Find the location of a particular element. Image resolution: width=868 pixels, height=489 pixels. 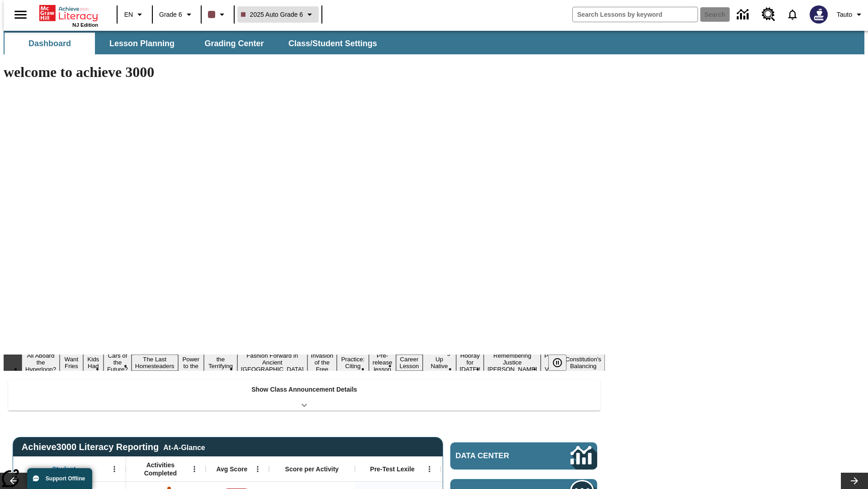

button: Select a new avatar is located at coordinates (819, 15).